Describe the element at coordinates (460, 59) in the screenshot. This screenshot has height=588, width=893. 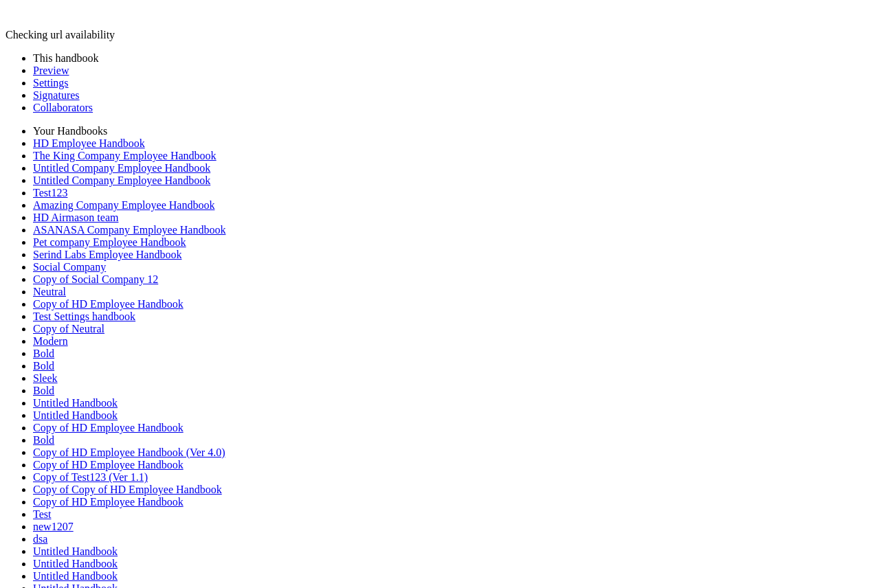
I see `li: This handbook` at that location.